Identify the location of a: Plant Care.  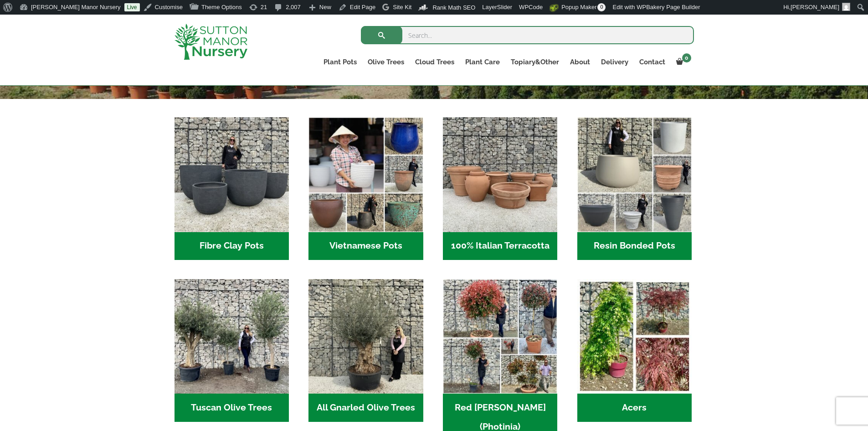
(483, 62).